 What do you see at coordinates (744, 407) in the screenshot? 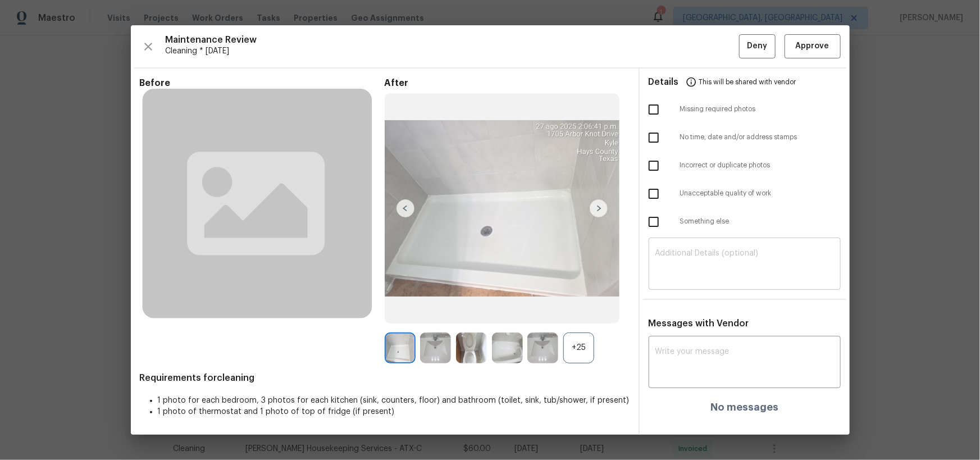
I see `h4: No messages` at bounding box center [744, 407].